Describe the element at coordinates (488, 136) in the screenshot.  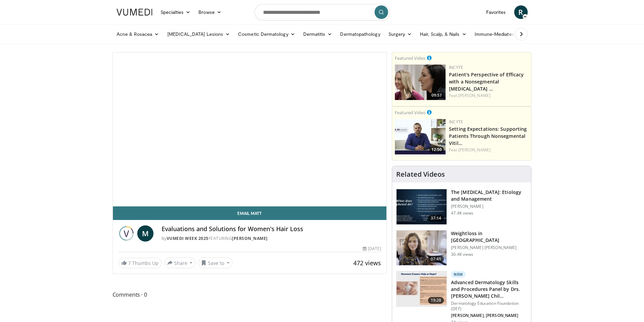
I see `a: Setting Expectations: Supporting Patients Through Nonsegmental Vitil…` at that location.